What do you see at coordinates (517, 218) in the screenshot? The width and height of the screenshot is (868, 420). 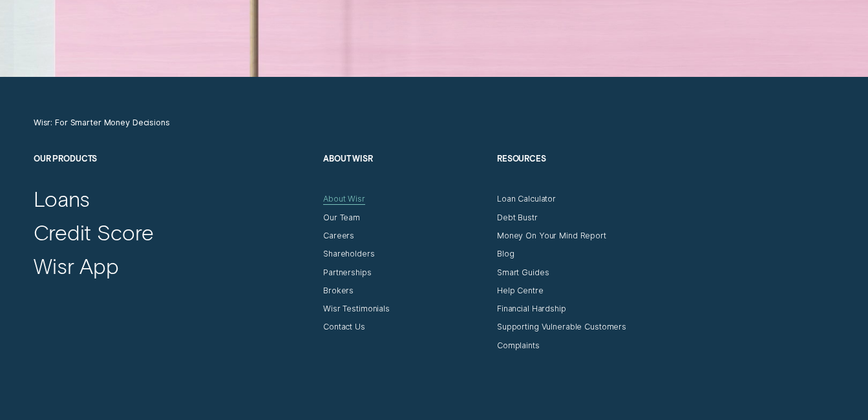 I see `div: Debt Bustr` at bounding box center [517, 218].